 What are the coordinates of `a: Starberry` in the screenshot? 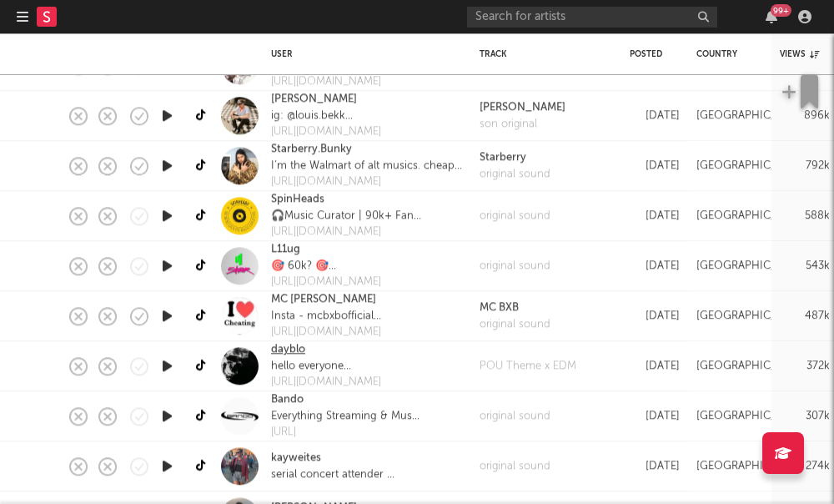 It's located at (515, 157).